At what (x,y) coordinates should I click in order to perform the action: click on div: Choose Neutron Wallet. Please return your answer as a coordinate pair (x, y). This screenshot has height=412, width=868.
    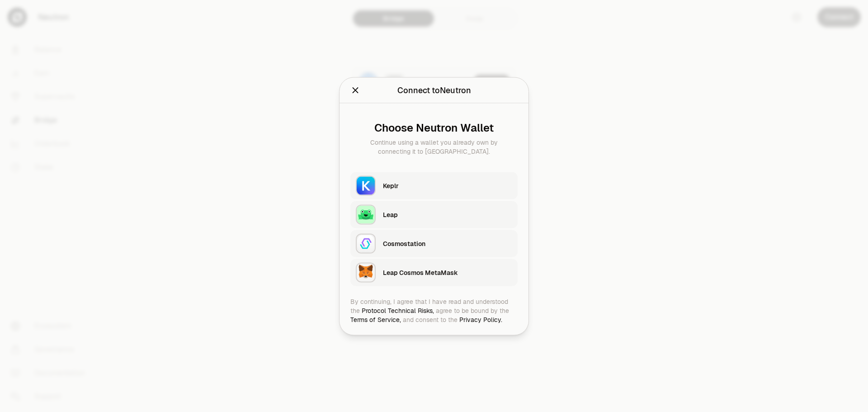
    Looking at the image, I should click on (434, 127).